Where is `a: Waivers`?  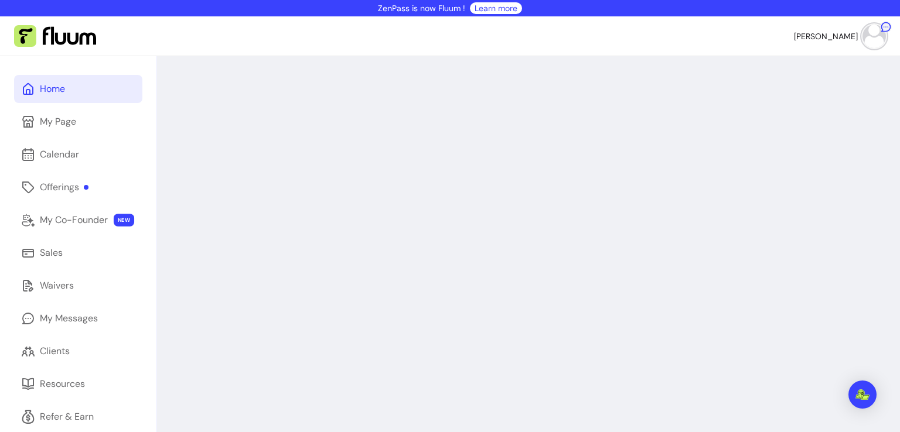 a: Waivers is located at coordinates (78, 286).